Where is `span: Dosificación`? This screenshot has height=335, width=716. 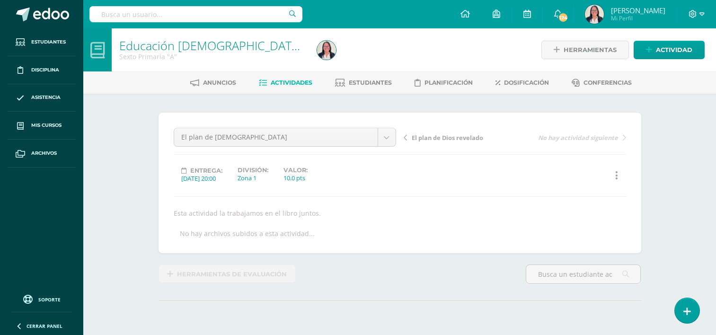
span: Dosificación is located at coordinates (526, 82).